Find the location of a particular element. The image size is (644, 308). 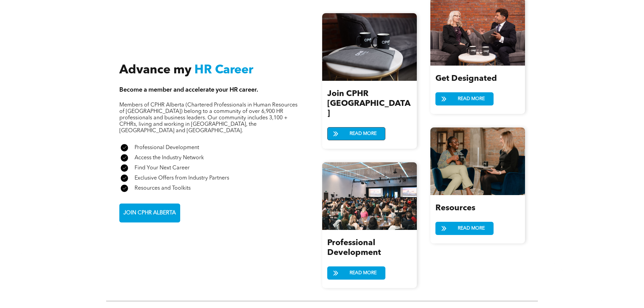

span: Get Designated is located at coordinates (466, 79).